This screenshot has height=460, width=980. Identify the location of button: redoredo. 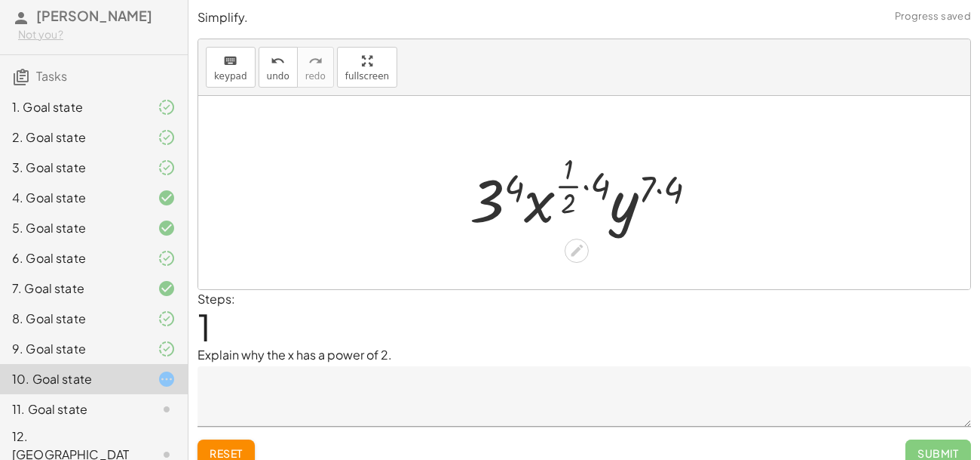
(315, 67).